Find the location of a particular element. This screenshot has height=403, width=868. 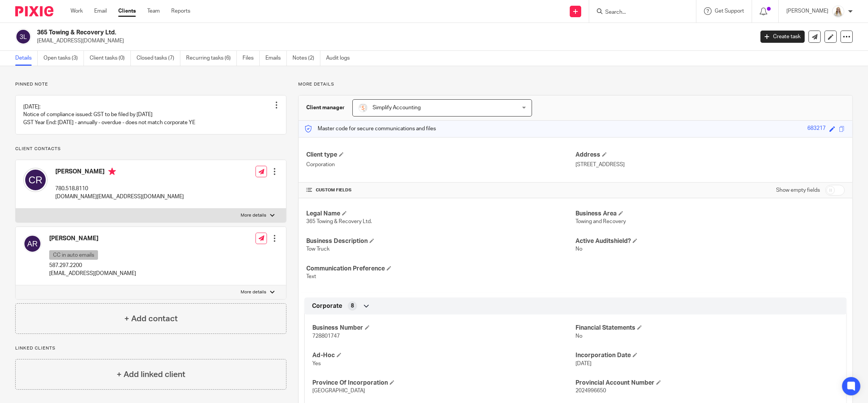

input: Search is located at coordinates (639, 12).